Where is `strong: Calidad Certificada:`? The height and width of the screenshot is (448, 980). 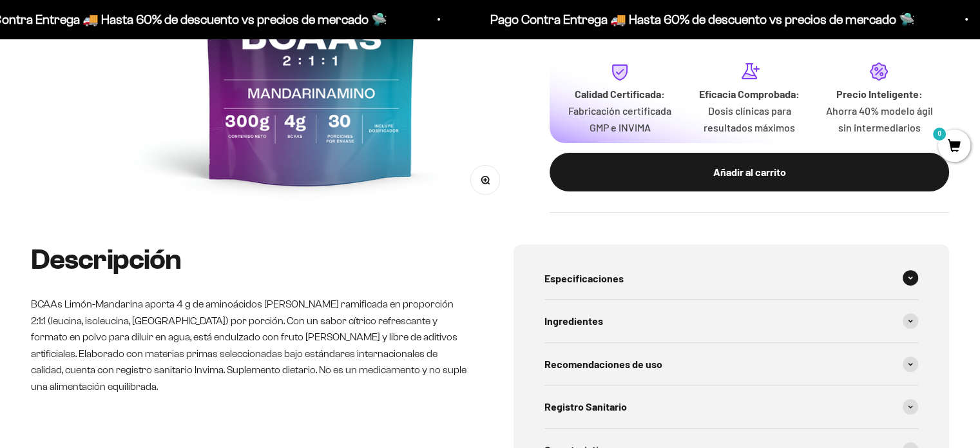 strong: Calidad Certificada: is located at coordinates (619, 94).